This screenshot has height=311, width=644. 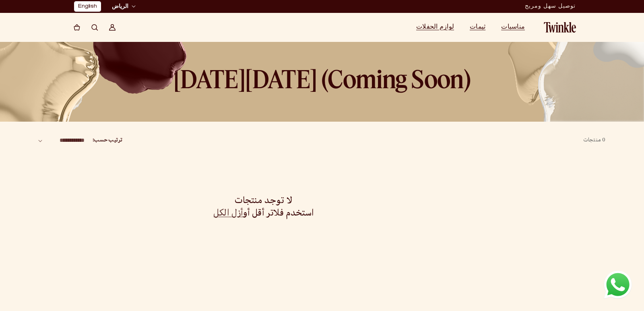 What do you see at coordinates (120, 6) in the screenshot?
I see `span: الرياض` at bounding box center [120, 6].